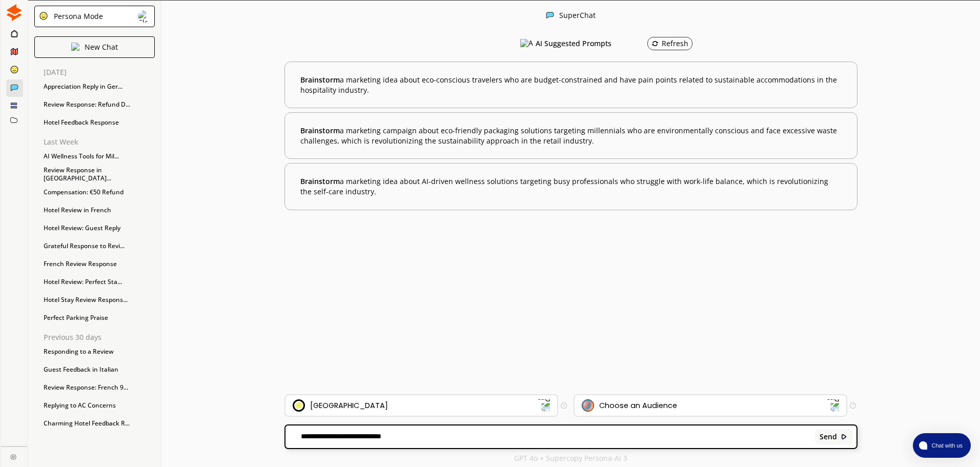 This screenshot has height=467, width=980. What do you see at coordinates (99, 369) in the screenshot?
I see `div: Guest Feedback in Italian` at bounding box center [99, 369].